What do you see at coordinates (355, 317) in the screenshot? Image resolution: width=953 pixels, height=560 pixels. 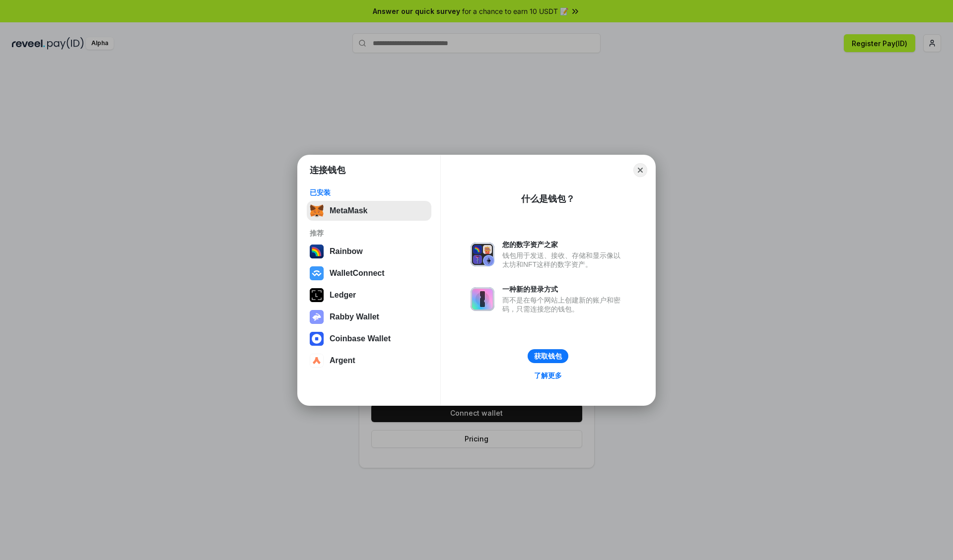 I see `div: Rabby Wallet` at bounding box center [355, 317].